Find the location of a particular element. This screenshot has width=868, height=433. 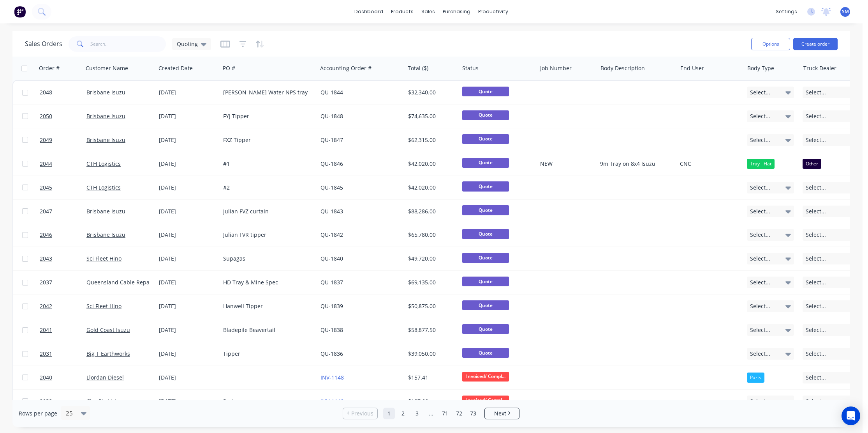

a: INV-1149 is located at coordinates (332, 401).